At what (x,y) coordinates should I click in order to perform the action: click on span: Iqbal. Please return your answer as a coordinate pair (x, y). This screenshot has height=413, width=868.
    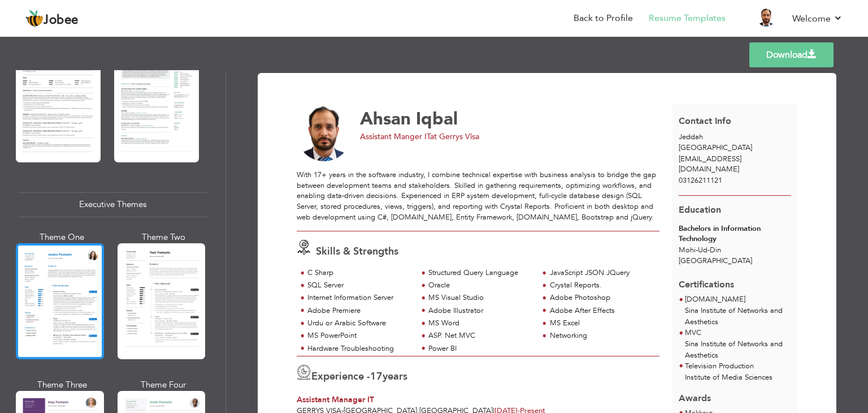
    Looking at the image, I should click on (437, 119).